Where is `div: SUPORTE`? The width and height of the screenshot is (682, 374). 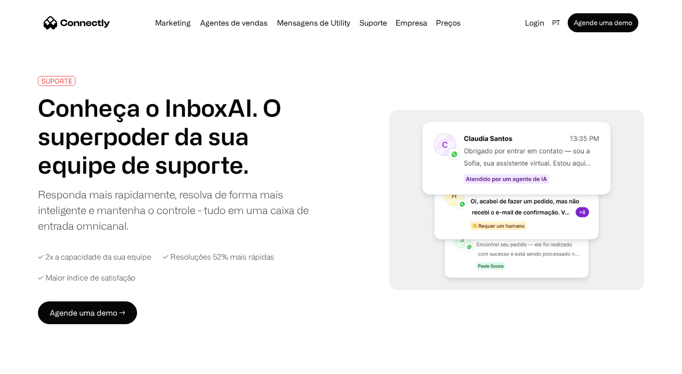 div: SUPORTE is located at coordinates (56, 81).